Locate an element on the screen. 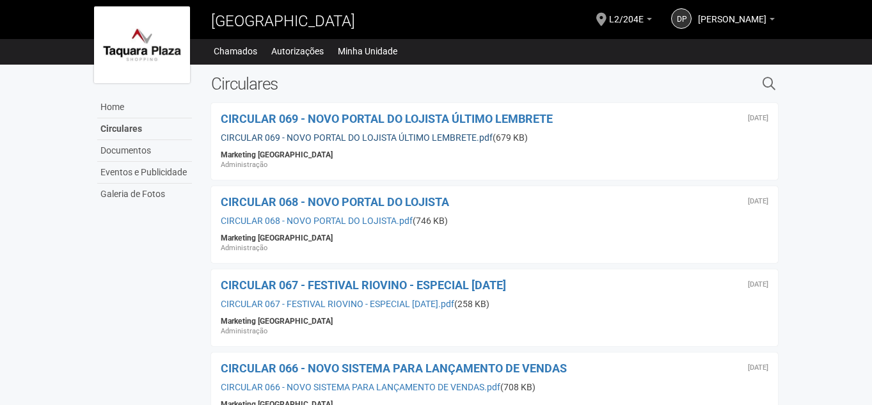 The image size is (872, 405). a: CIRCULAR 066 - NOVO SISTEMA PARA LANÇAMENTO DE VENDAS is located at coordinates (393, 368).